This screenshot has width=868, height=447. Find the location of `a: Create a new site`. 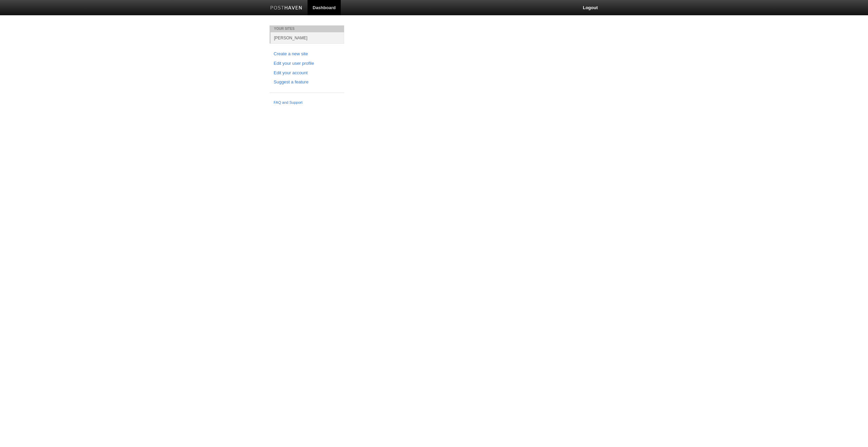

a: Create a new site is located at coordinates (307, 54).